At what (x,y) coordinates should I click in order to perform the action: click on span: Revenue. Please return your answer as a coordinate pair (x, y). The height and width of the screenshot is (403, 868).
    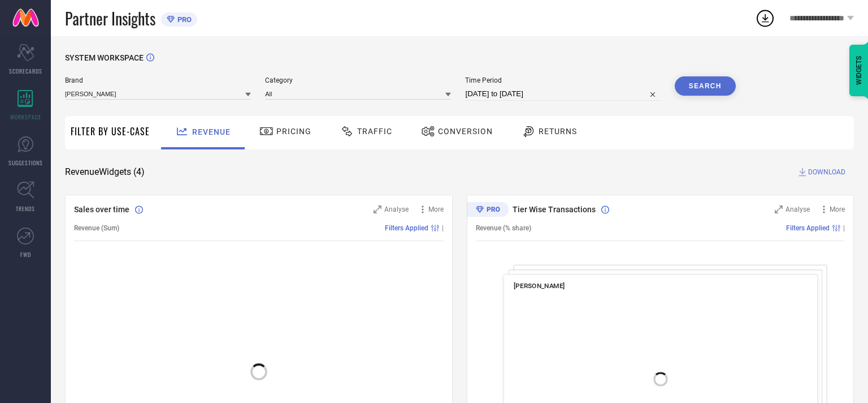
    Looking at the image, I should click on (211, 132).